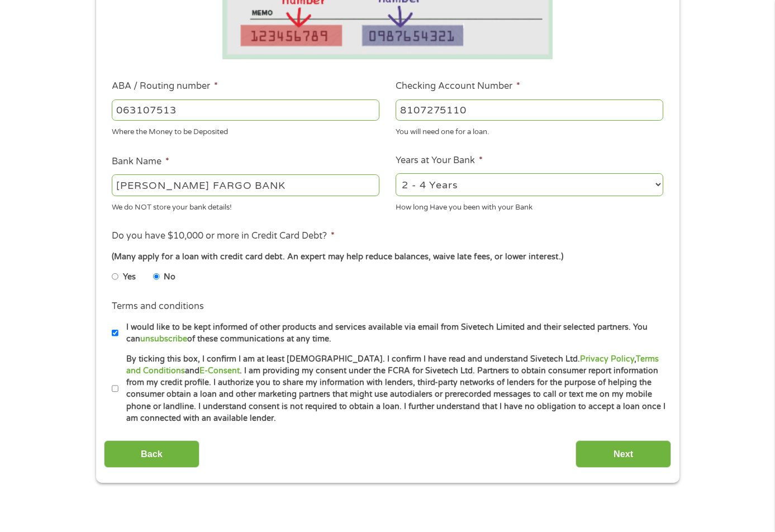 The image size is (775, 532). I want to click on div: Where the Money to be Deposited, so click(245, 130).